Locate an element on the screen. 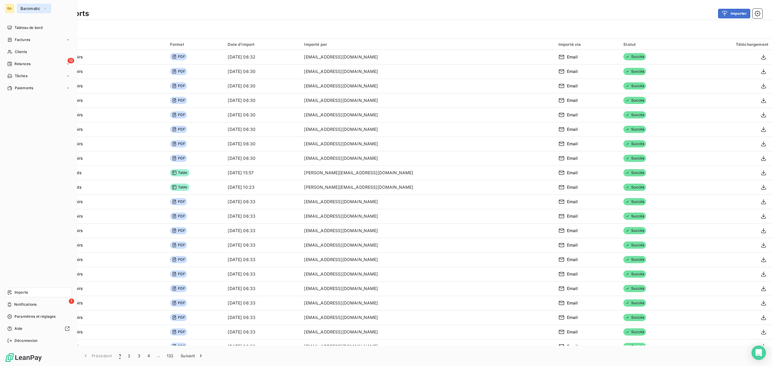 The height and width of the screenshot is (366, 772). button: 3 is located at coordinates (139, 356).